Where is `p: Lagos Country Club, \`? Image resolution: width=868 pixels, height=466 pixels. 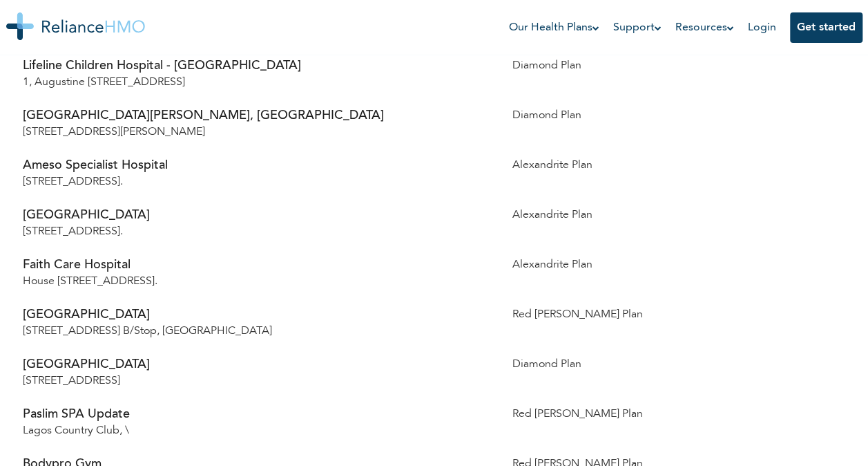
p: Lagos Country Club, \ is located at coordinates (259, 430).